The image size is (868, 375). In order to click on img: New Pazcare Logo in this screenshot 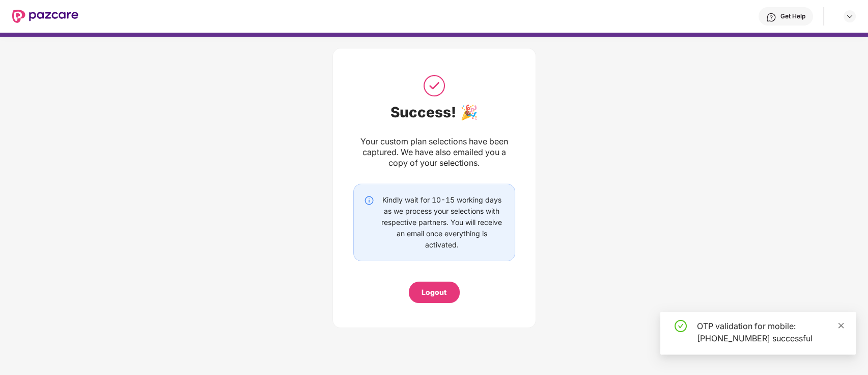, I will do `click(46, 17)`.